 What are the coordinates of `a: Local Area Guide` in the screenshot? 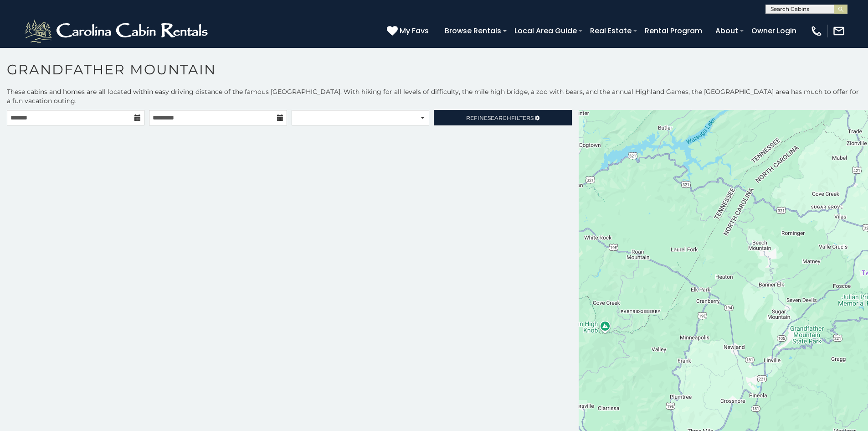 It's located at (546, 31).